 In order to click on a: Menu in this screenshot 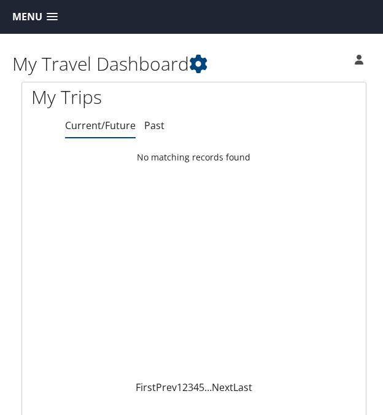, I will do `click(35, 17)`.